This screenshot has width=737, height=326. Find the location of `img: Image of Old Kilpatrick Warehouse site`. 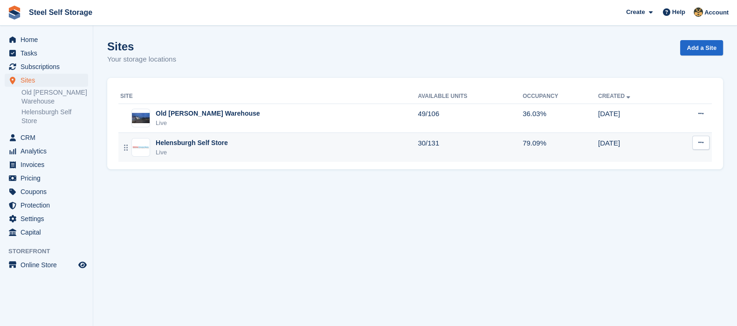

img: Image of Old Kilpatrick Warehouse site is located at coordinates (141, 118).